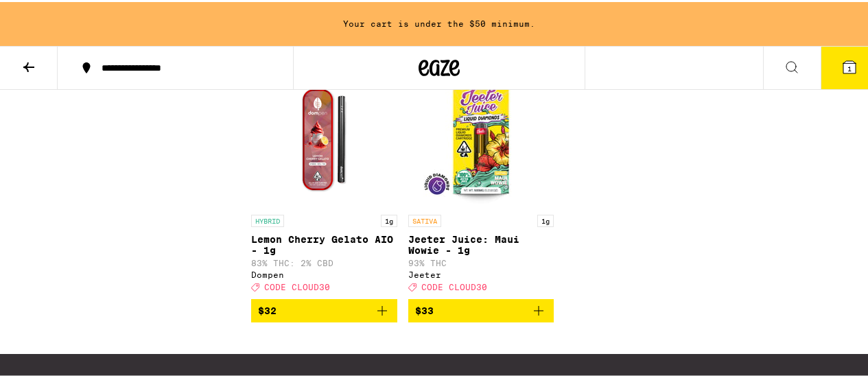  What do you see at coordinates (324, 183) in the screenshot?
I see `a: Open page for Lemon Cherry Gelato AIO - 1g from Dompen` at bounding box center [324, 183].